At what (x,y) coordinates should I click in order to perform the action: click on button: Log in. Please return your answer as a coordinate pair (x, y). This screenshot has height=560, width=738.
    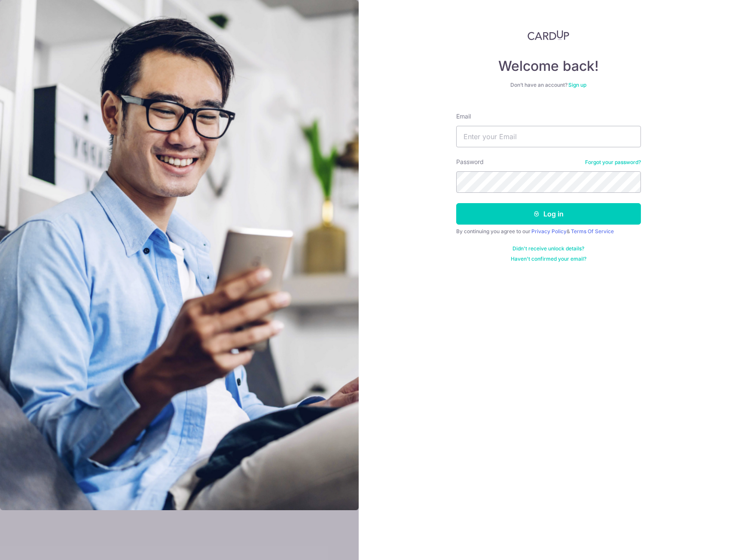
    Looking at the image, I should click on (549, 214).